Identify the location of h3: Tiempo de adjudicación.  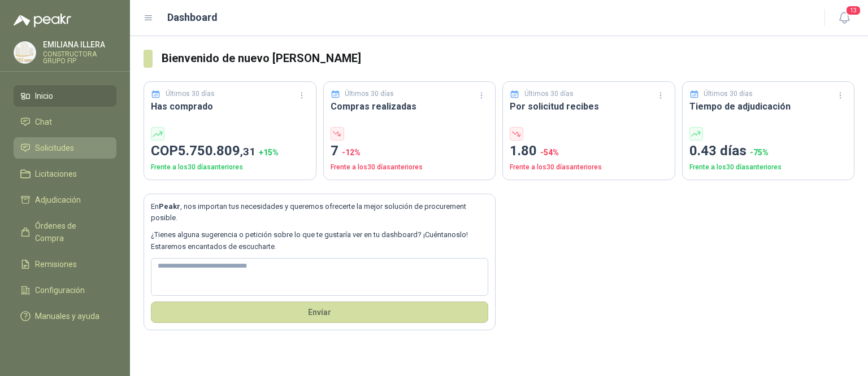
(768, 106).